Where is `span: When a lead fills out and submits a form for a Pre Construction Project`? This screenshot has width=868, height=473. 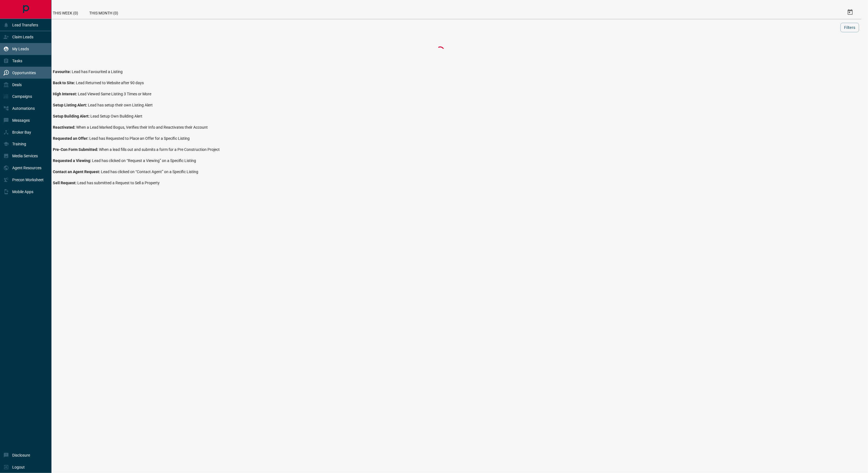 span: When a lead fills out and submits a form for a Pre Construction Project is located at coordinates (160, 150).